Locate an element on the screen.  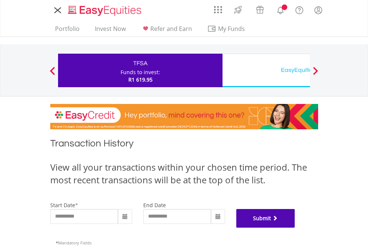
a: Vouchers is located at coordinates (260, 9).